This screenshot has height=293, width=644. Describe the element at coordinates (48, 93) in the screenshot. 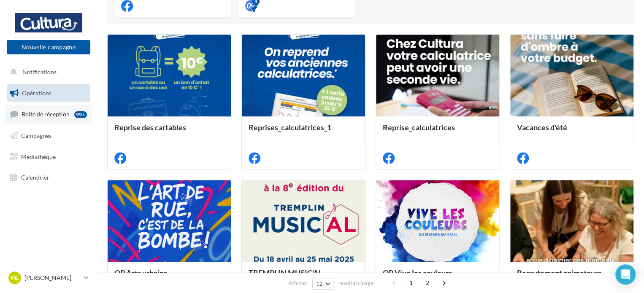

I see `a: Opérations` at that location.